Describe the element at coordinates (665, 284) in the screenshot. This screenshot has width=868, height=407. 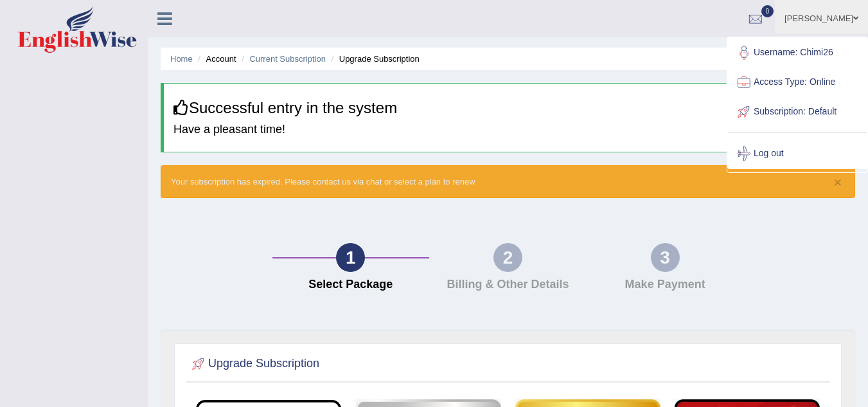
I see `h4: Make Payment` at that location.